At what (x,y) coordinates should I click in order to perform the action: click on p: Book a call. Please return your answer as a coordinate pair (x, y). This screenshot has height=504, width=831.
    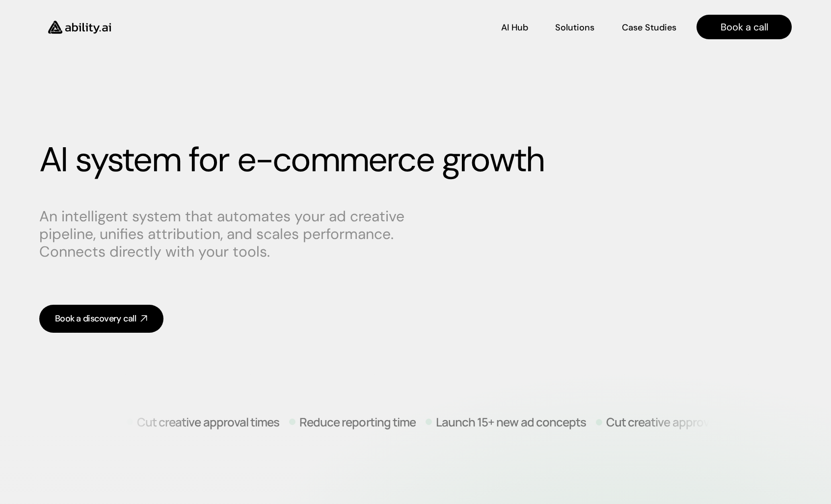
    Looking at the image, I should click on (744, 27).